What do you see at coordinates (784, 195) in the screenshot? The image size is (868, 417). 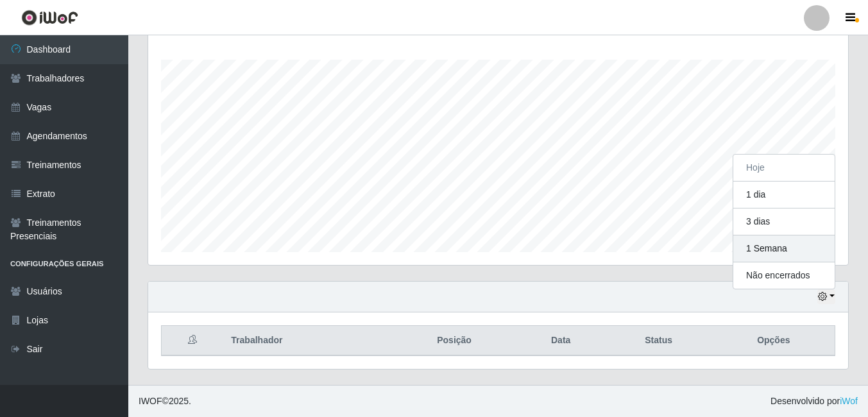 I see `button: 1 dia` at bounding box center [784, 195].